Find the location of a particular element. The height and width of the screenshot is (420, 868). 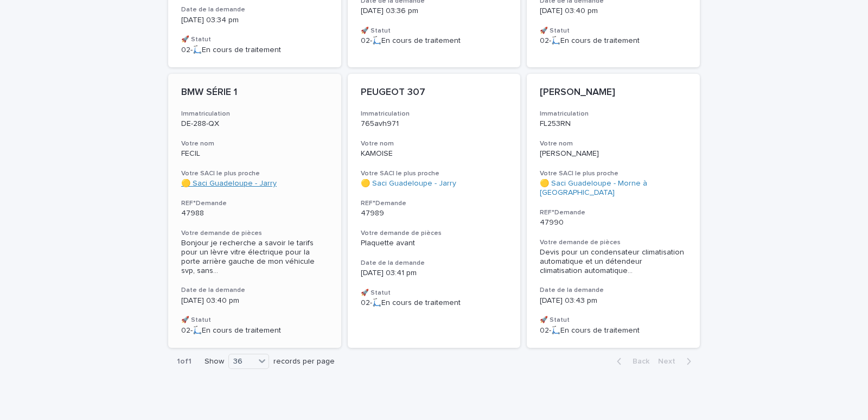

p: 1 of 1 is located at coordinates (184, 361).